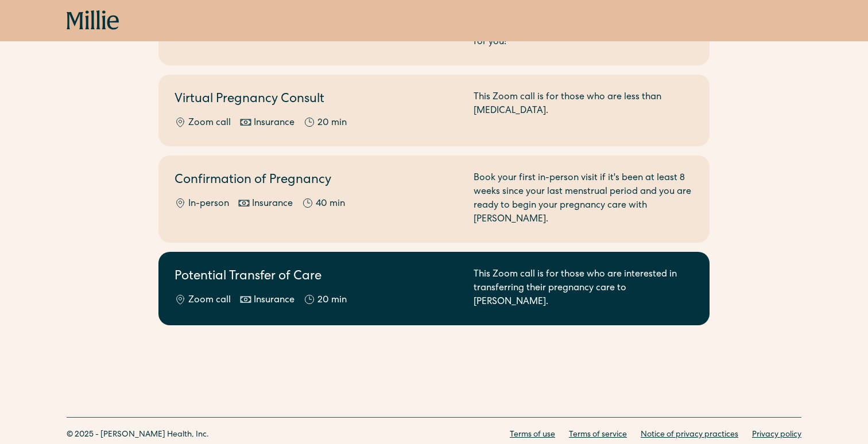  What do you see at coordinates (330, 204) in the screenshot?
I see `div: 40 min` at bounding box center [330, 204].